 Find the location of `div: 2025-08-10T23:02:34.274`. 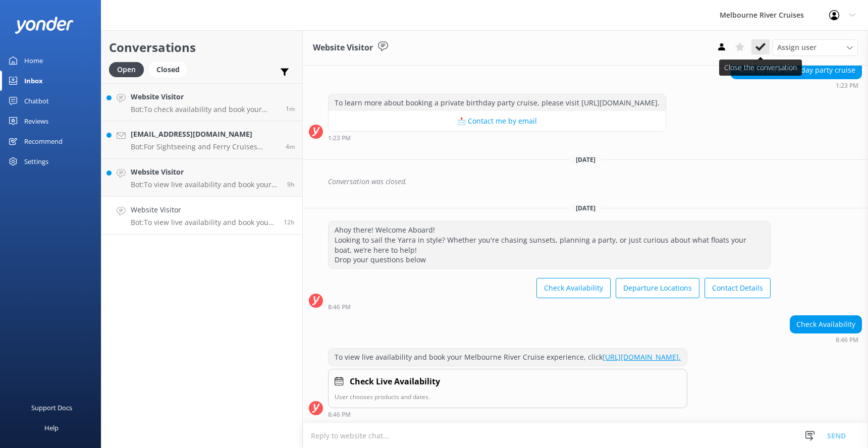

div: 2025-08-10T23:02:34.274 is located at coordinates (586, 182).